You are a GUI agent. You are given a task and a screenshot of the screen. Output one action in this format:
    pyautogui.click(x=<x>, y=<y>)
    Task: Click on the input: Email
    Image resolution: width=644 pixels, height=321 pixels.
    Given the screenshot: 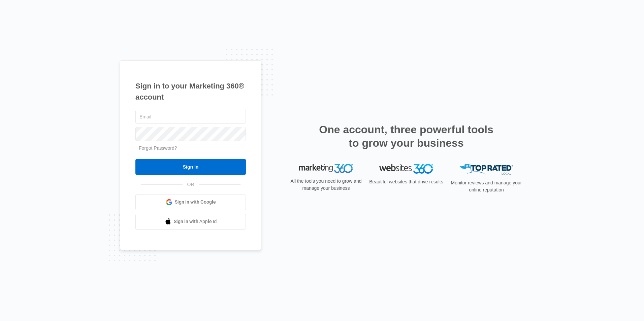 What is the action you would take?
    pyautogui.click(x=191, y=117)
    